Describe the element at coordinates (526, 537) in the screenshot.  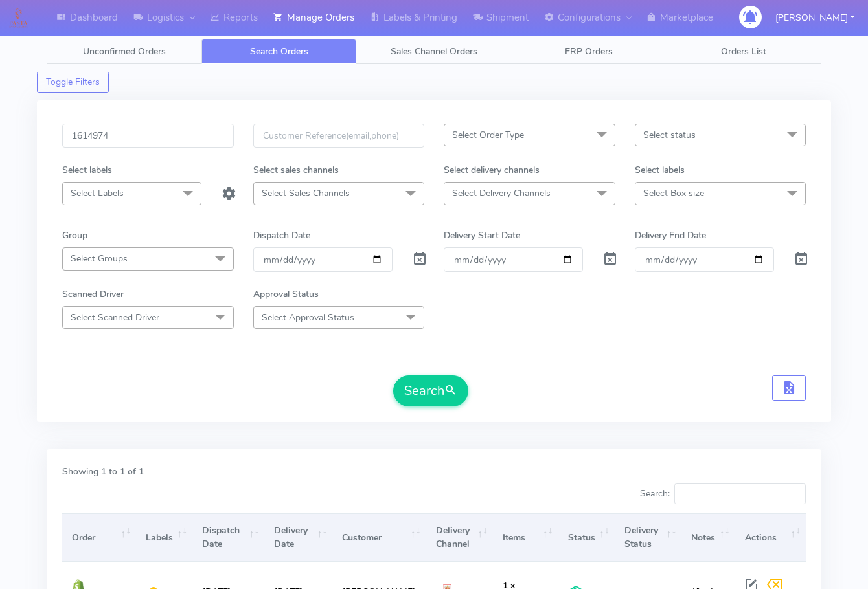
I see `th: Items: activate to sort column ascending` at that location.